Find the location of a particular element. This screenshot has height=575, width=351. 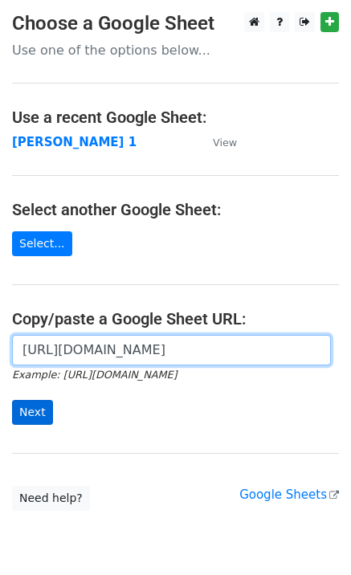

h3: Choose a Google Sheet is located at coordinates (175, 23).